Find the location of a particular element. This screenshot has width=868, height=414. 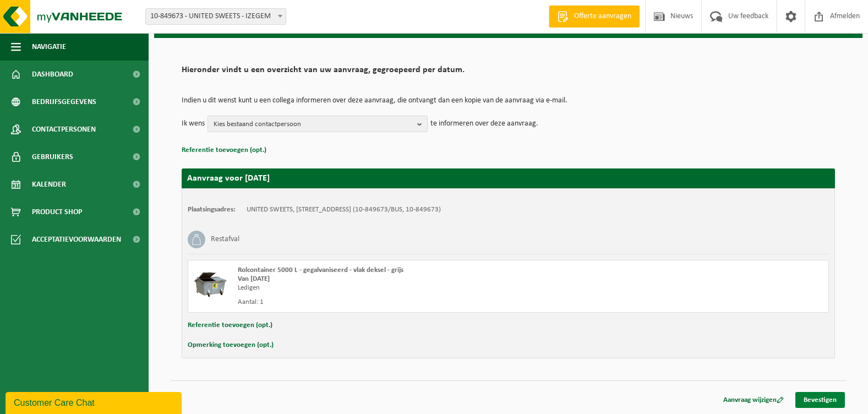

a: Offerte aanvragen is located at coordinates (594, 16).